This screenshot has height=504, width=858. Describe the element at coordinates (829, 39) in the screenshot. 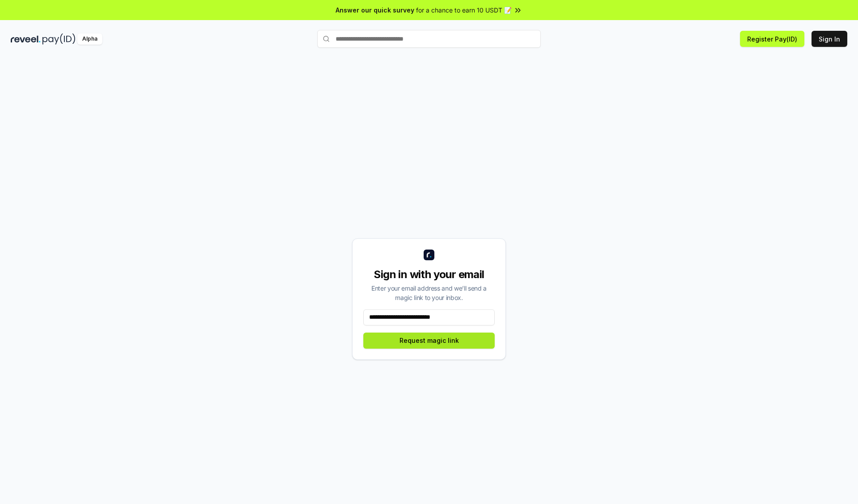

I see `button: Sign In` at that location.